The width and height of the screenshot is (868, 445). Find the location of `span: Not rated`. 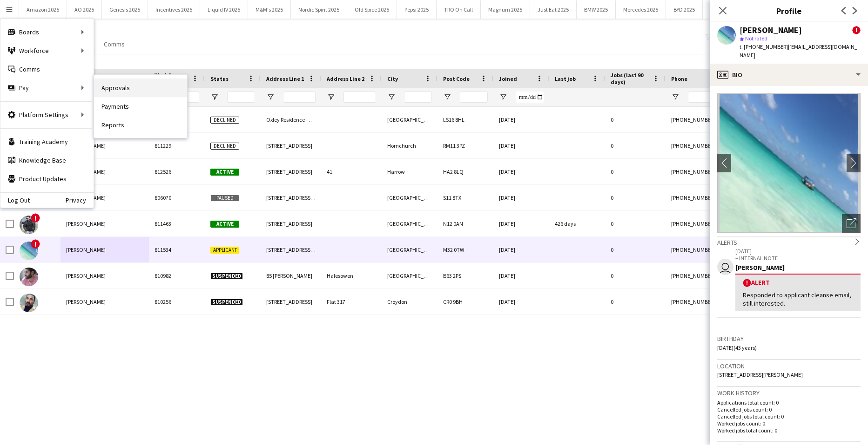

span: Not rated is located at coordinates (756, 39).